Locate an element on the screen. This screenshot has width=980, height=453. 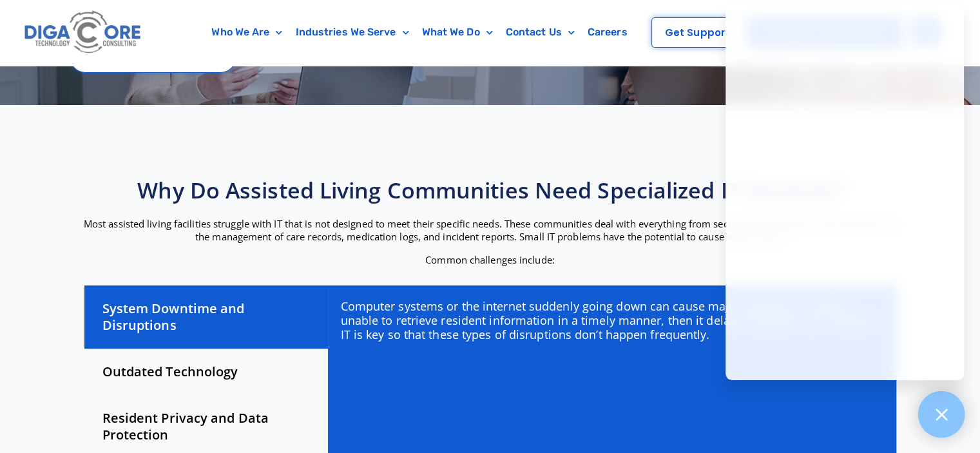
span: Common challenges include: is located at coordinates (490, 260).